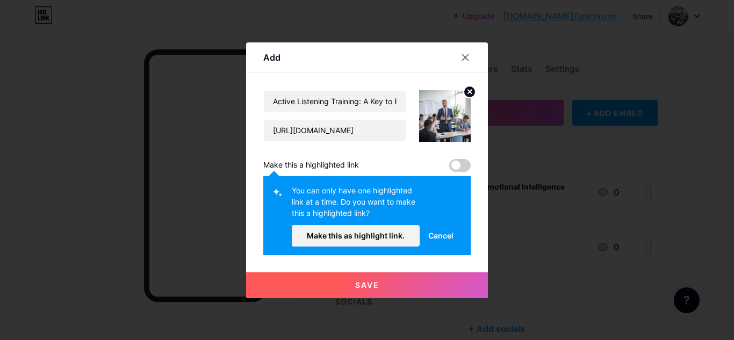 This screenshot has height=340, width=734. Describe the element at coordinates (445, 116) in the screenshot. I see `img: link_thumbnail` at that location.